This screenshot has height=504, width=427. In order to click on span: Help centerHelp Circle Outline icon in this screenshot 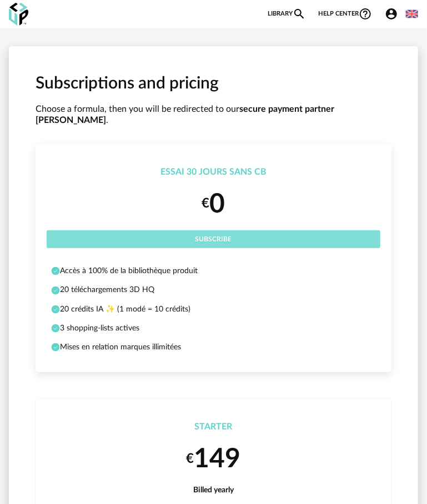, I will do `click(345, 14)`.